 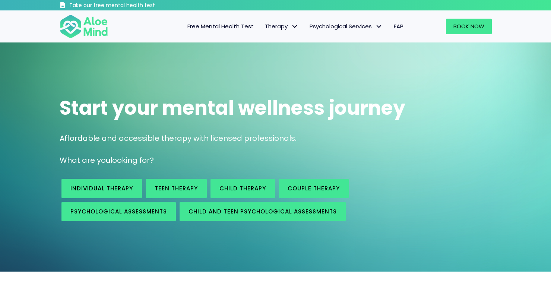 What do you see at coordinates (102, 189) in the screenshot?
I see `a: Individual therapy` at bounding box center [102, 189].